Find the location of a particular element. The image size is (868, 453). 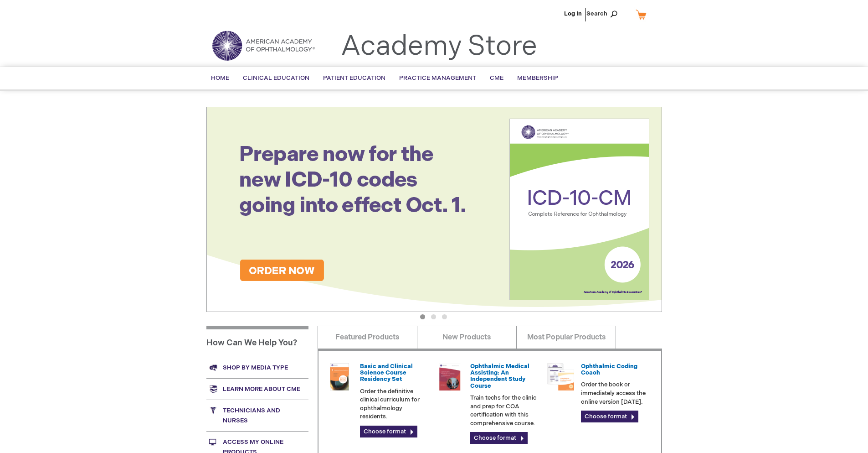

button: 1 of 3 is located at coordinates (423, 316).